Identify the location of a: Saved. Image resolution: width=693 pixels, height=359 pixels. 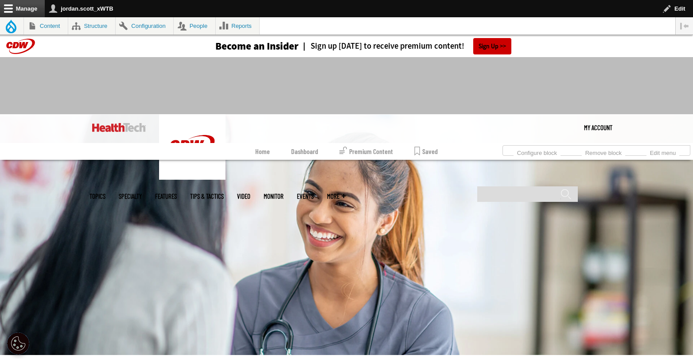
(426, 152).